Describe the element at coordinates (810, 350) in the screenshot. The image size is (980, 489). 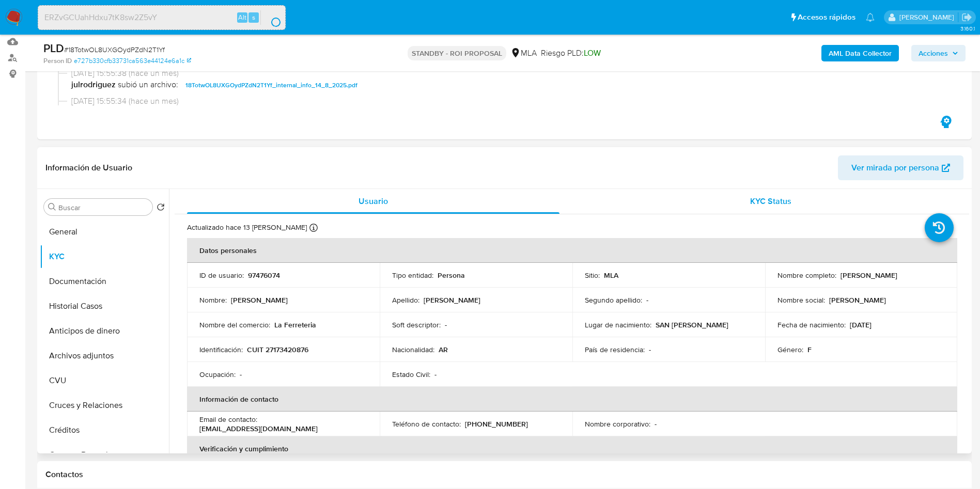
I see `p: F` at that location.